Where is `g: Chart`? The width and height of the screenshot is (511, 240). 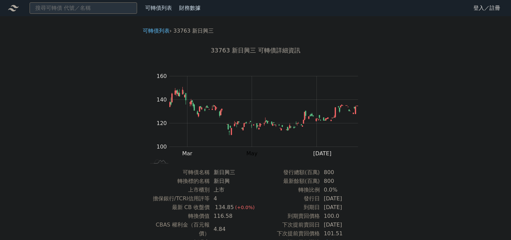
g: Chart is located at coordinates (260, 115).